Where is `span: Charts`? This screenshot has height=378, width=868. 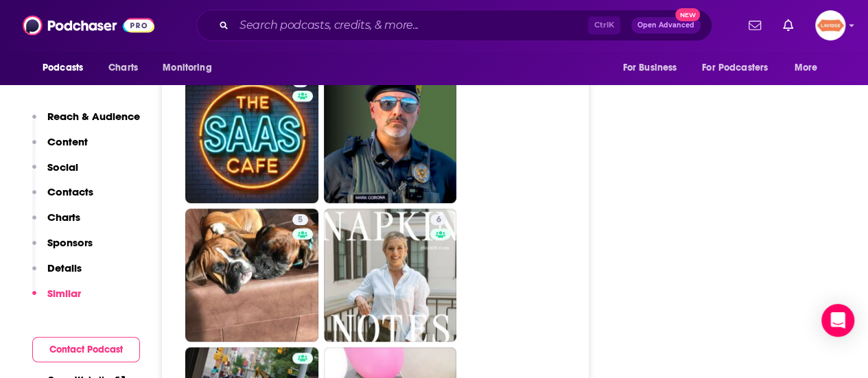 span: Charts is located at coordinates (123, 68).